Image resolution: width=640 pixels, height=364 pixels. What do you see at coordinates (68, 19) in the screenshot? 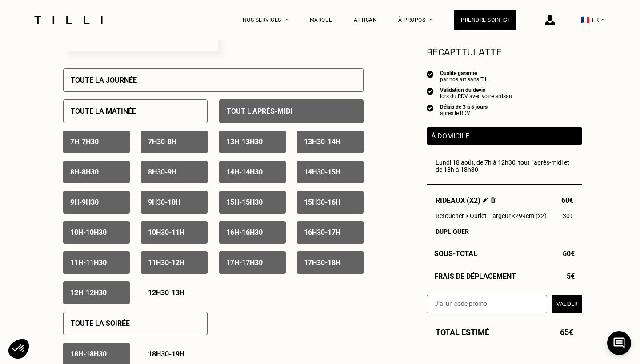
I see `a: Logo du service de couturière Tilli` at bounding box center [68, 19].